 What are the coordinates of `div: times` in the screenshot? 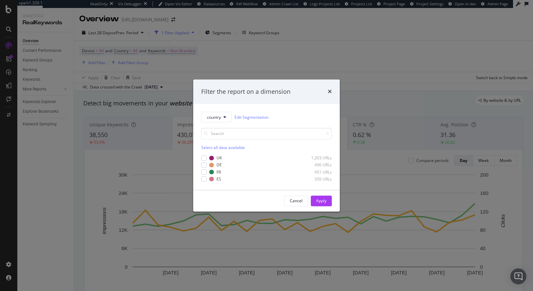 It's located at (330, 92).